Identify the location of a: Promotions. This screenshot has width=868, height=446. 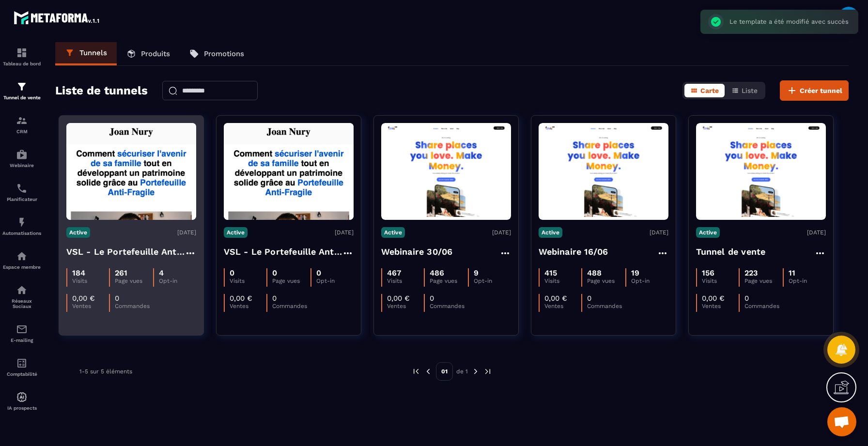
(217, 54).